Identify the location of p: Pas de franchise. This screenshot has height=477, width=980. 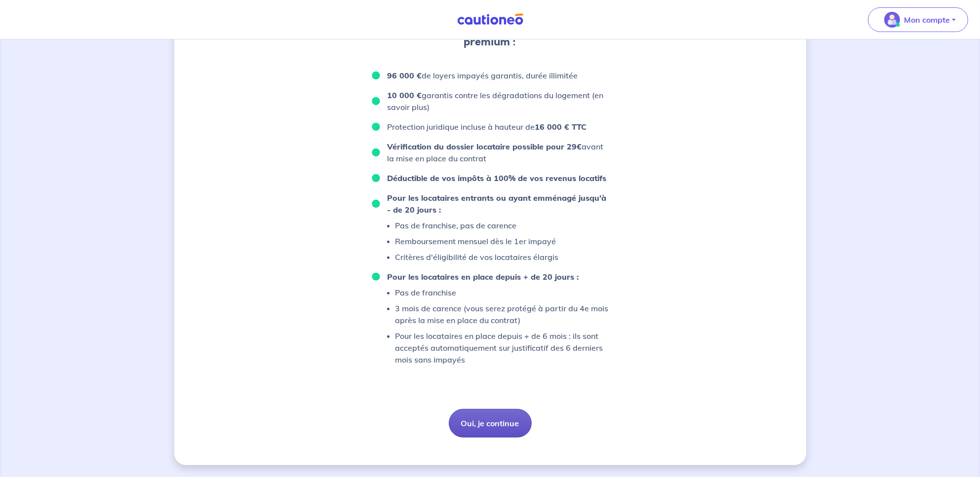
(502, 292).